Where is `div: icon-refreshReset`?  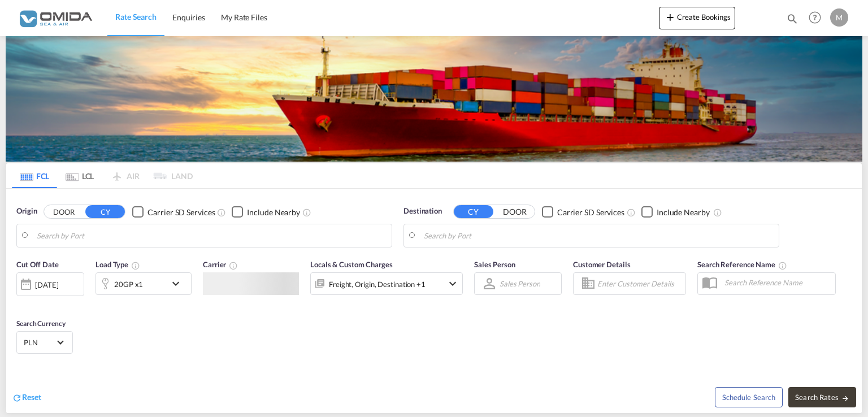
div: icon-refreshReset is located at coordinates (26, 398).